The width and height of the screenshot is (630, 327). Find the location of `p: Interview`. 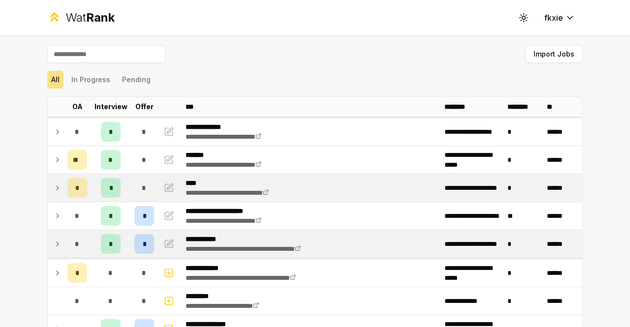

p: Interview is located at coordinates (111, 107).